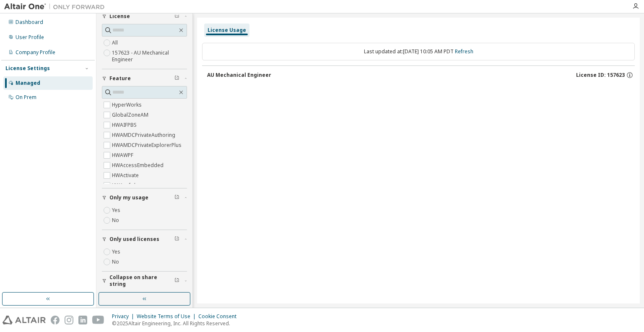  Describe the element at coordinates (123, 155) in the screenshot. I see `label: HWAWPF` at that location.